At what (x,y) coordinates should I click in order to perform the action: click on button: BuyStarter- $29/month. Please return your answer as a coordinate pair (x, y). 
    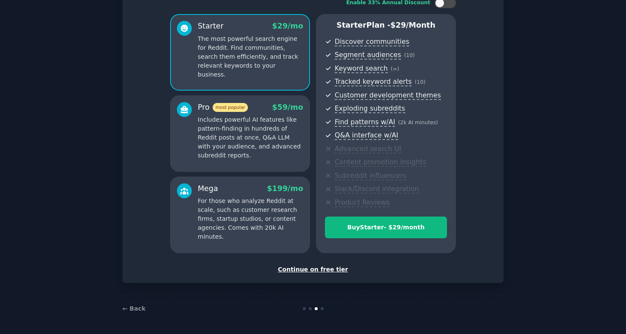
    Looking at the image, I should click on (386, 227).